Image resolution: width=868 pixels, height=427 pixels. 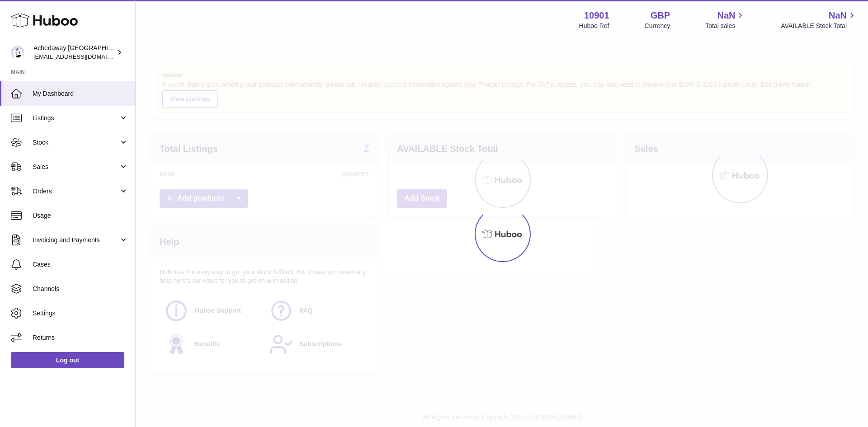 What do you see at coordinates (660, 15) in the screenshot?
I see `strong: GBP` at bounding box center [660, 15].